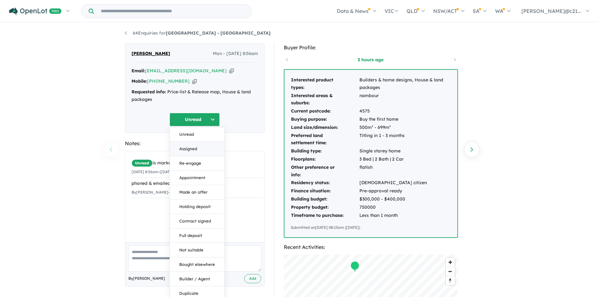 Image resolution: width=598 pixels, height=297 pixels. I want to click on div: is marked., so click(197, 163).